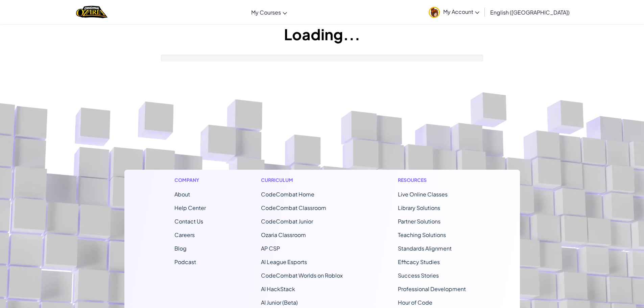  I want to click on h1: Resources, so click(434, 180).